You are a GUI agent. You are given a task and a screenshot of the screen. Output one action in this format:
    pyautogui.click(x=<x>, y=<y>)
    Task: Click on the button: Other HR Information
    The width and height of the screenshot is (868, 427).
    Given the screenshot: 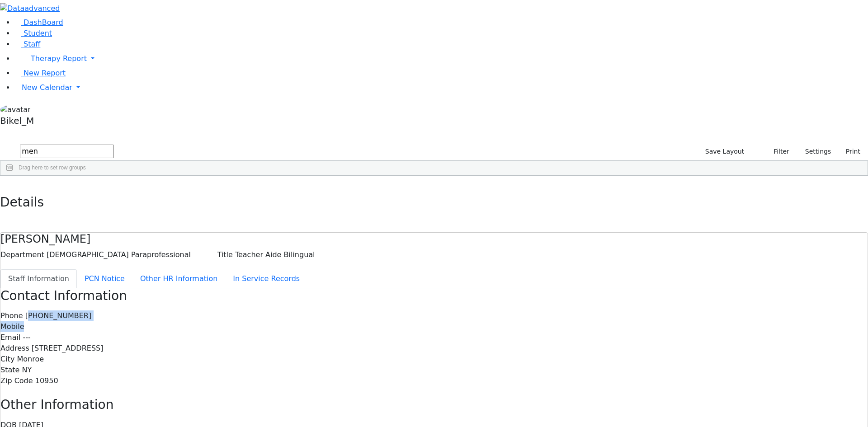 What is the action you would take?
    pyautogui.click(x=178, y=279)
    